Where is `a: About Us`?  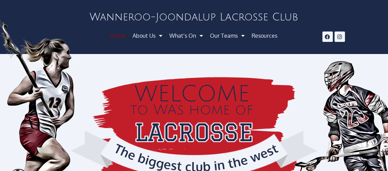 a: About Us is located at coordinates (147, 36).